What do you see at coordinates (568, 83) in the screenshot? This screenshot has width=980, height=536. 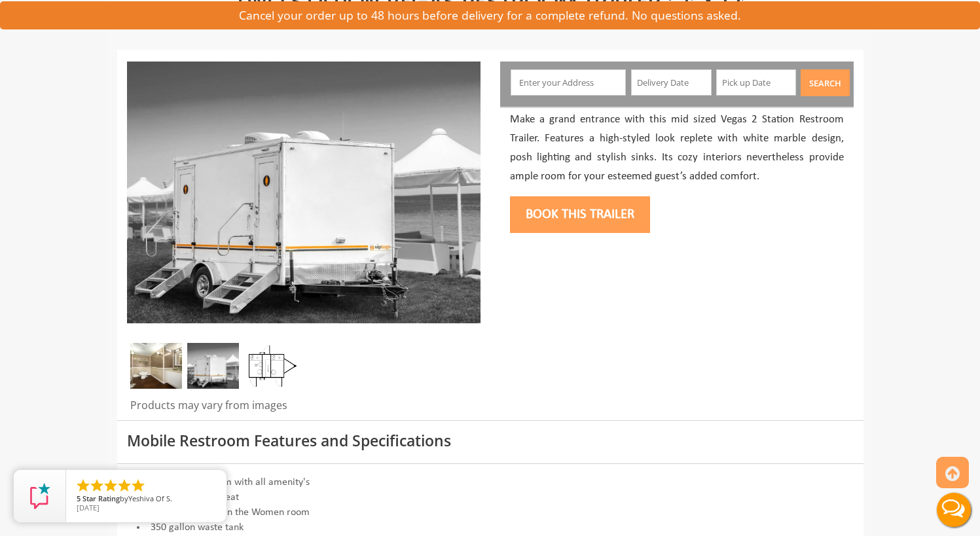 I see `input: Enter your Address` at bounding box center [568, 83].